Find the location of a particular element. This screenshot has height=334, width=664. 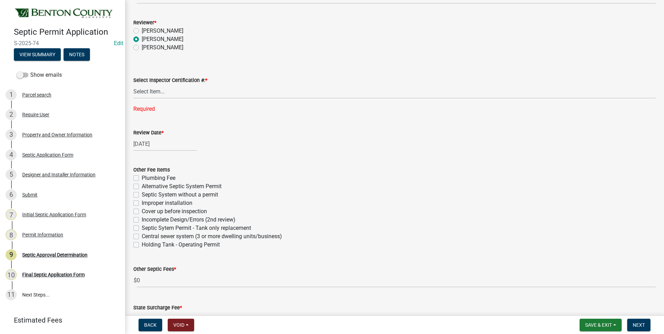

label: Show emails is located at coordinates (39, 75).